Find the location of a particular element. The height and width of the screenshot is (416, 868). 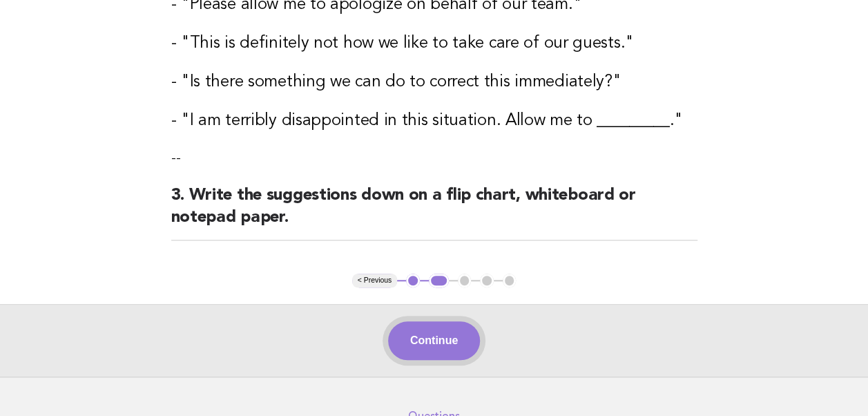

button: < Previous is located at coordinates (375, 280).